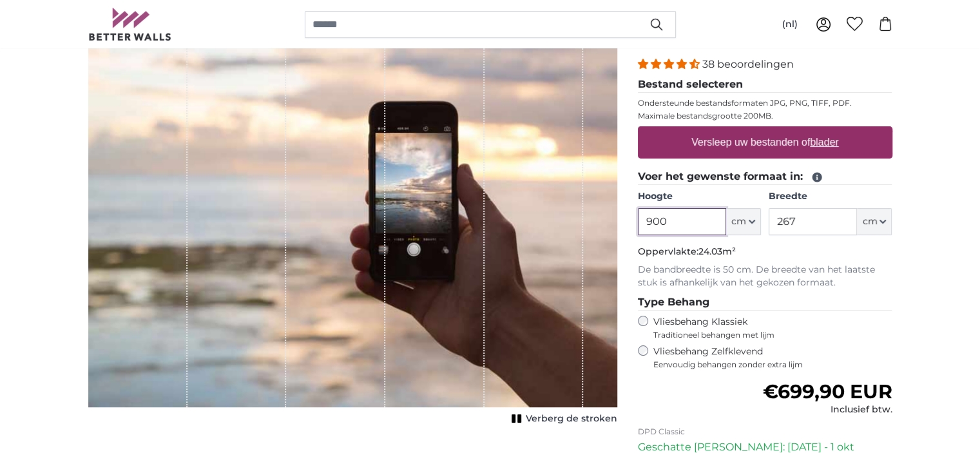 The width and height of the screenshot is (980, 453). I want to click on div: 1 of 1, so click(352, 219).